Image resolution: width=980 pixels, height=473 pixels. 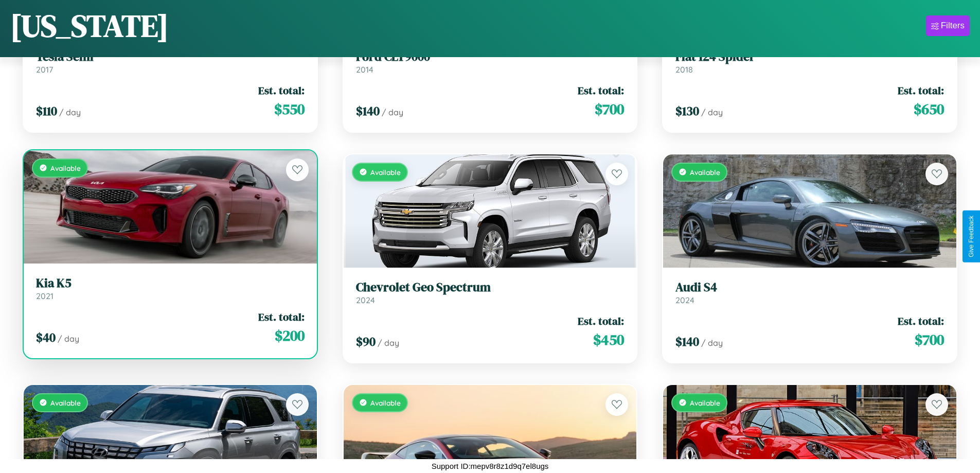 What do you see at coordinates (366, 341) in the screenshot?
I see `span: $ 90` at bounding box center [366, 341].